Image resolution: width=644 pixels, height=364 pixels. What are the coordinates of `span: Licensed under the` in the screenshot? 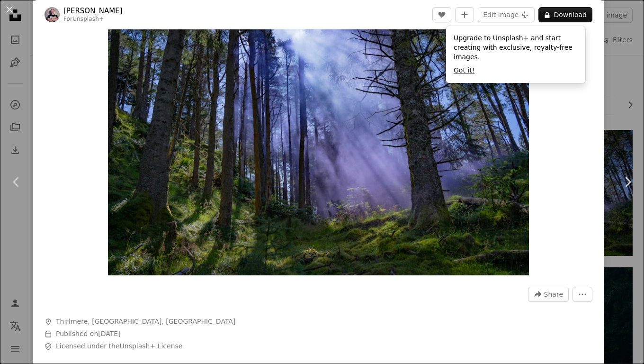 It's located at (119, 347).